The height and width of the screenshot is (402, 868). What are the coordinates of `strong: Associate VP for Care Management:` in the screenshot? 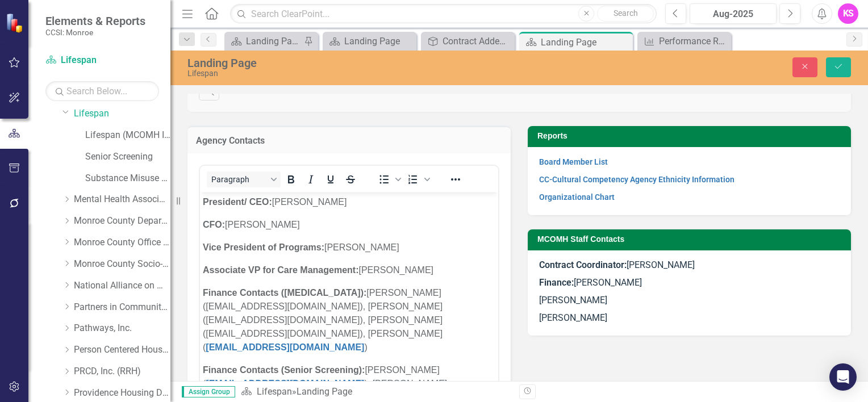 It's located at (80, 77).